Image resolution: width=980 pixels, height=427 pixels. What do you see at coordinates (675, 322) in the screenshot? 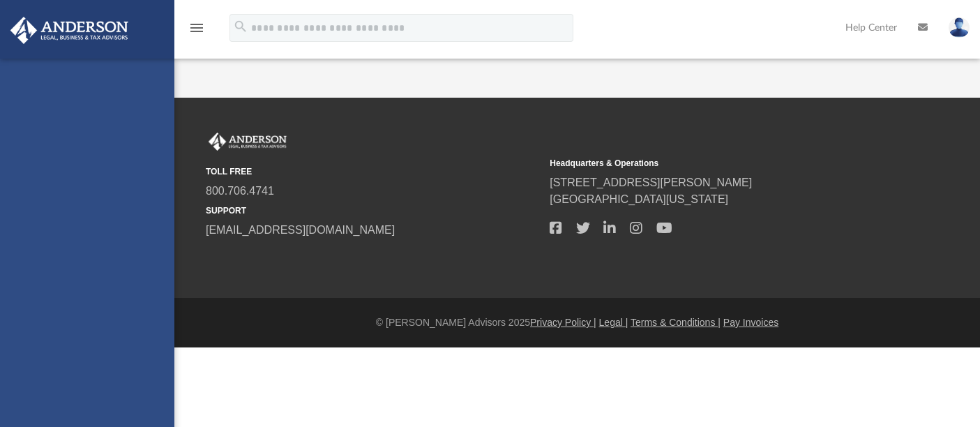
I see `a: Terms & Conditions |` at bounding box center [675, 322].